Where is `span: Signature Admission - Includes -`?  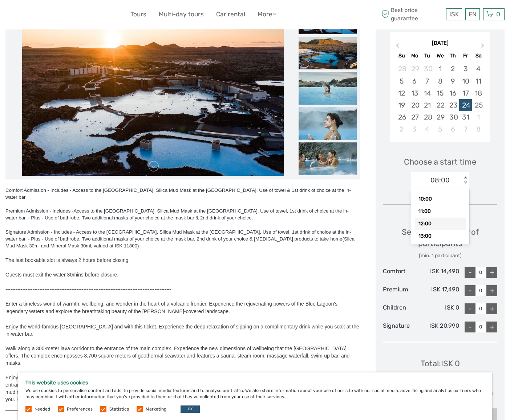 span: Signature Admission - Includes - is located at coordinates (40, 232).